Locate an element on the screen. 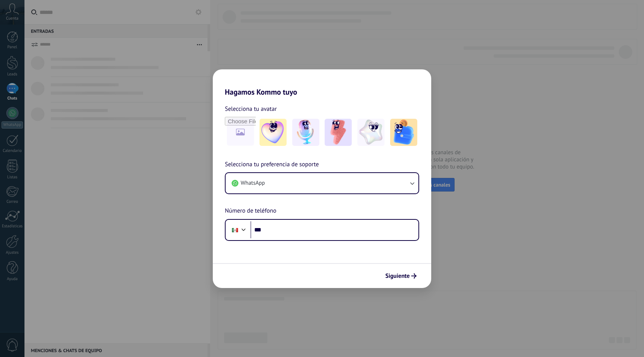 This screenshot has height=357, width=644. span: Selecciona tu avatar is located at coordinates (251, 109).